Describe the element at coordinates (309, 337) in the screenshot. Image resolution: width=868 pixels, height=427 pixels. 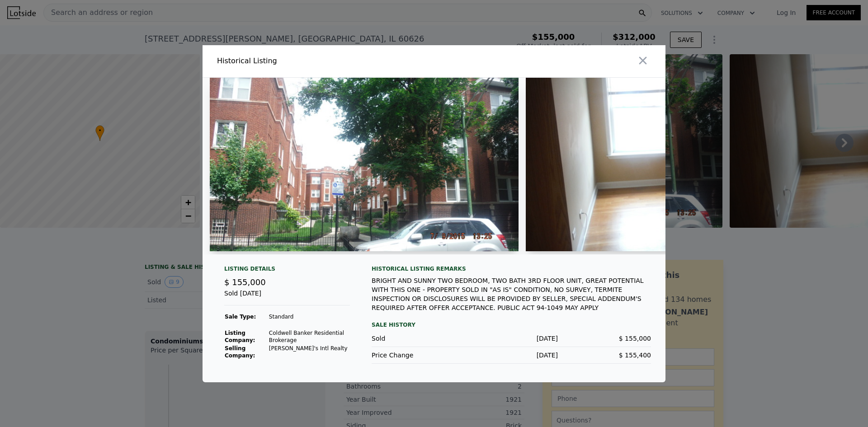
I see `td: Coldwell Banker Residential Brokerage` at that location.